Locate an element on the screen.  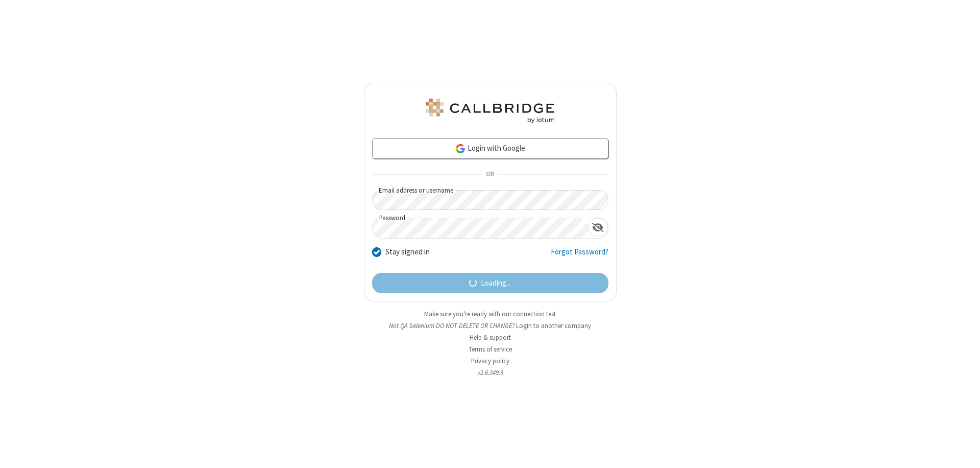
a: Privacy policy is located at coordinates (490, 361).